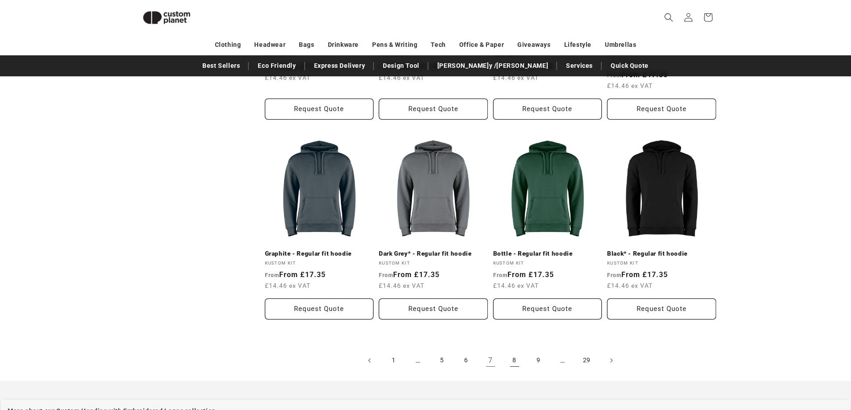 Image resolution: width=851 pixels, height=410 pixels. I want to click on a: Next page, so click(611, 361).